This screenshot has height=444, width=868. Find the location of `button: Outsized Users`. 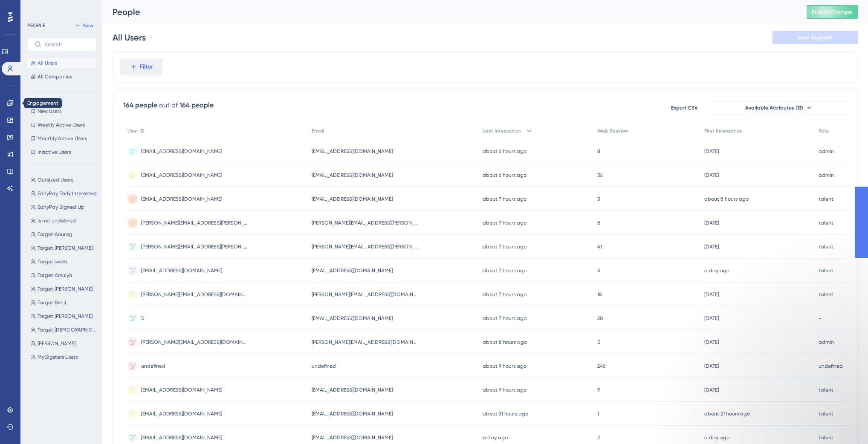

button: Outsized Users is located at coordinates (64, 180).